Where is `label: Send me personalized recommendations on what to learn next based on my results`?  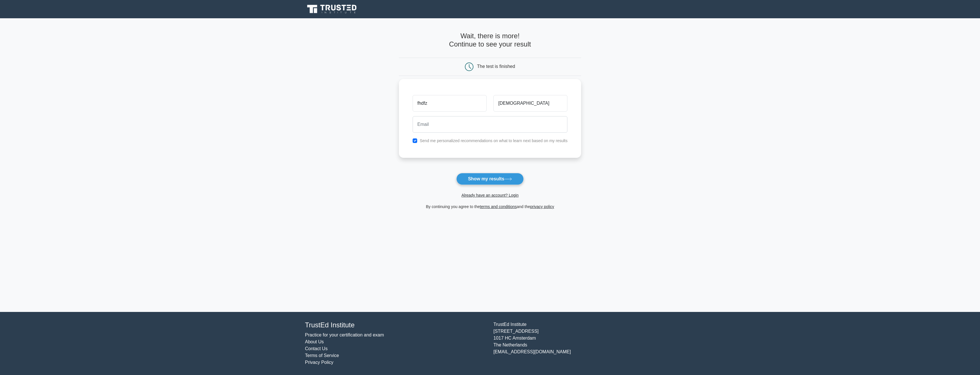 label: Send me personalized recommendations on what to learn next based on my results is located at coordinates (494, 141).